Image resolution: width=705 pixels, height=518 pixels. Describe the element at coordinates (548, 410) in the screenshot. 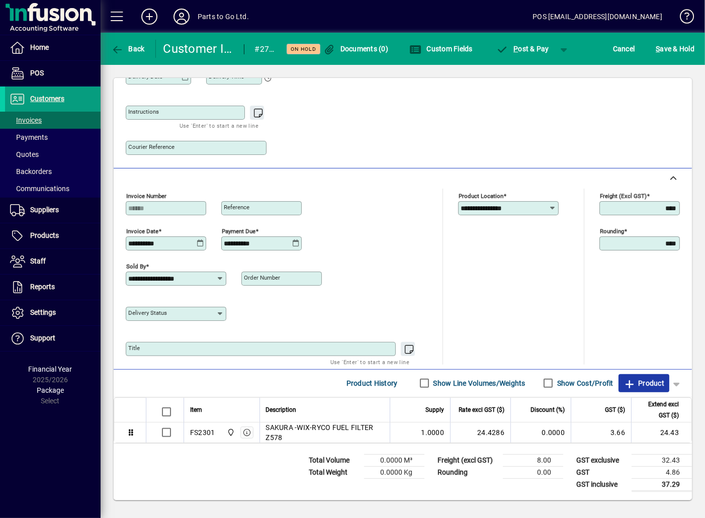

I see `span: Discount (%)` at that location.